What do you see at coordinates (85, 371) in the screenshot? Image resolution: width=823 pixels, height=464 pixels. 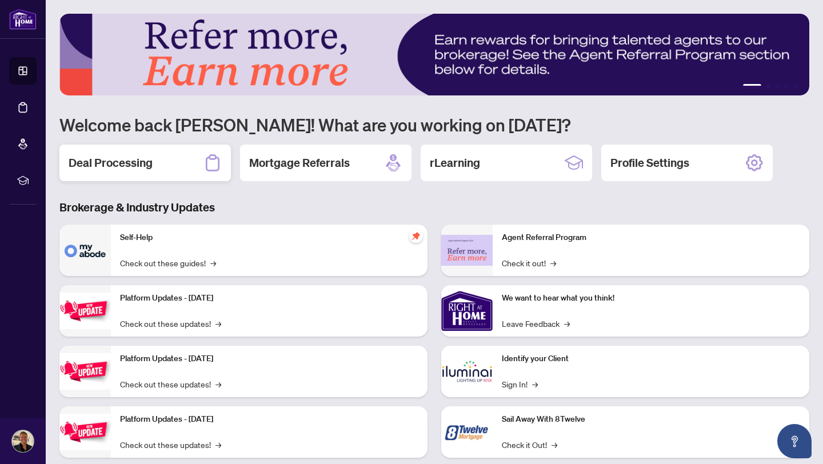 I see `img: Platform Updates - July 8, 2025` at bounding box center [85, 371].